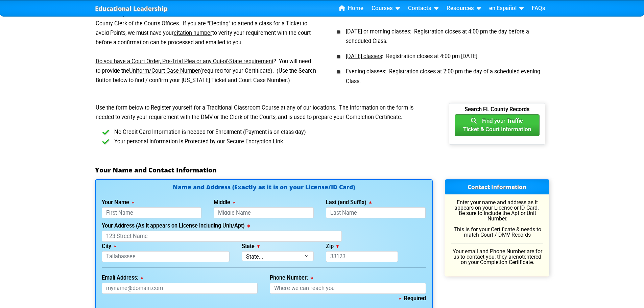 This screenshot has height=308, width=644. Describe the element at coordinates (264, 112) in the screenshot. I see `p: Use the form below to Register yourself for a Traditional Classroom Course at any of our location...` at that location.